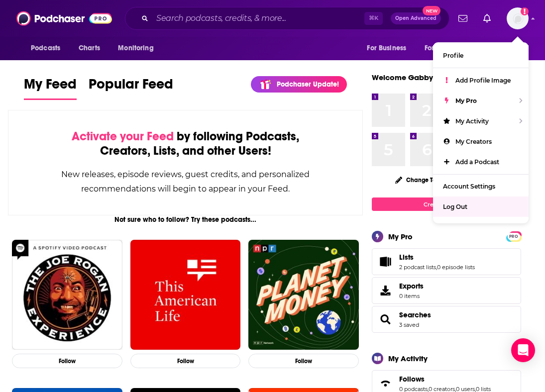 The height and width of the screenshot is (392, 545). Describe the element at coordinates (185, 182) in the screenshot. I see `div: New releases, episode reviews, guest credits, and personalized recommendations will begin to appe...` at that location.